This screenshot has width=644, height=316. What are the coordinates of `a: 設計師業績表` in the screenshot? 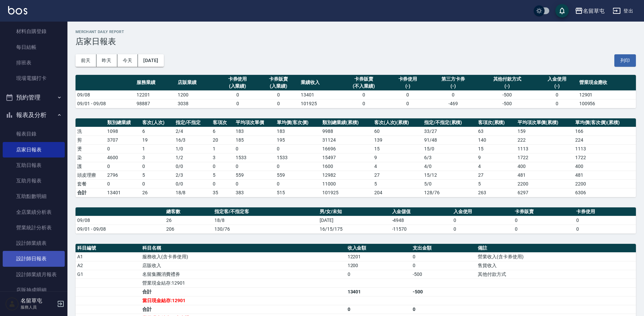 It's located at (34, 243).